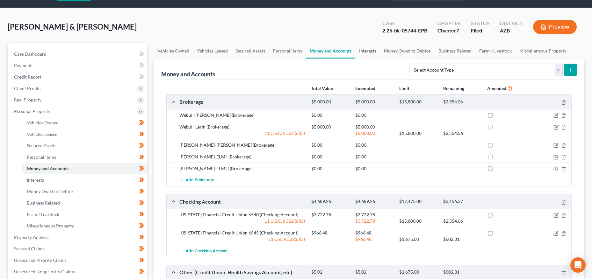  I want to click on span: Secured Claims, so click(29, 249).